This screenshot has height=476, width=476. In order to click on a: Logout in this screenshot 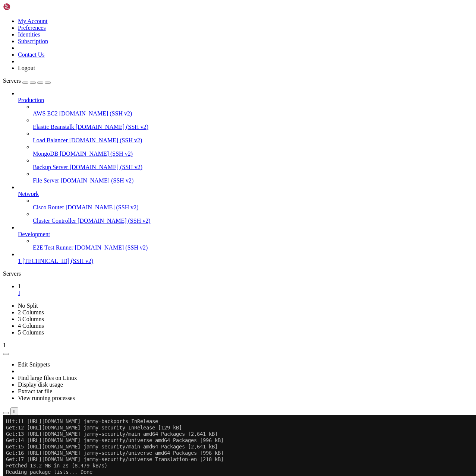, I will do `click(27, 68)`.